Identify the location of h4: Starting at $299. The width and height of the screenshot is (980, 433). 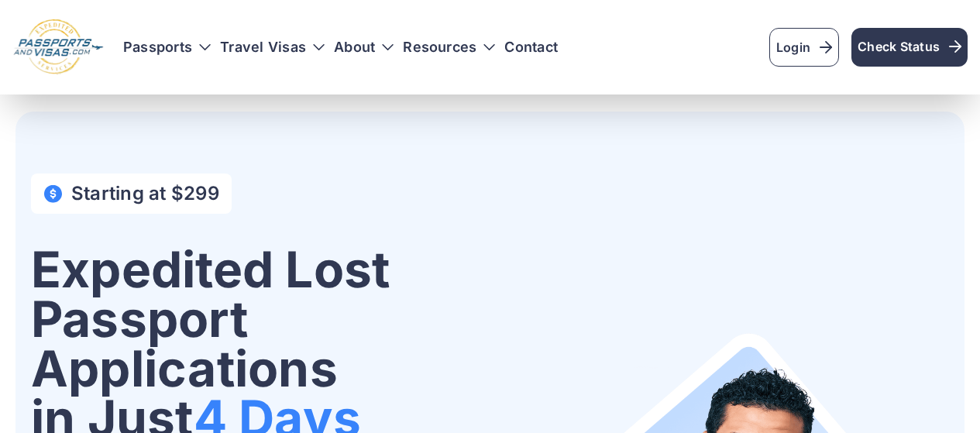
(145, 193).